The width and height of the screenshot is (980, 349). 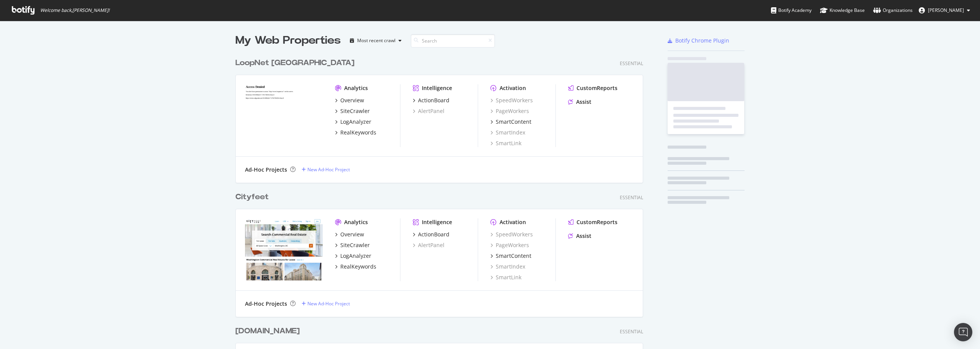 I want to click on div: Open Intercom Messenger, so click(x=963, y=332).